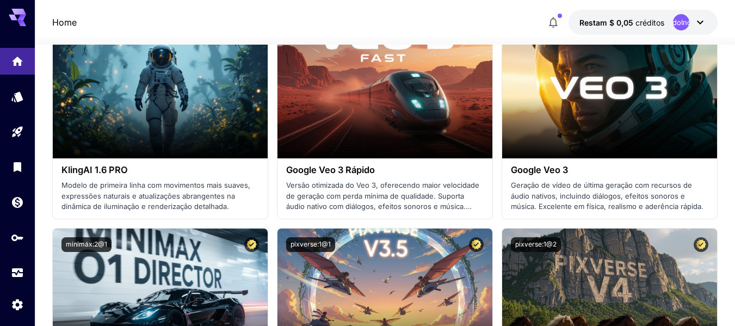 The height and width of the screenshot is (326, 735). What do you see at coordinates (643, 22) in the screenshot?
I see `button: $ 0,05IndefinidoIndefinido` at bounding box center [643, 22].